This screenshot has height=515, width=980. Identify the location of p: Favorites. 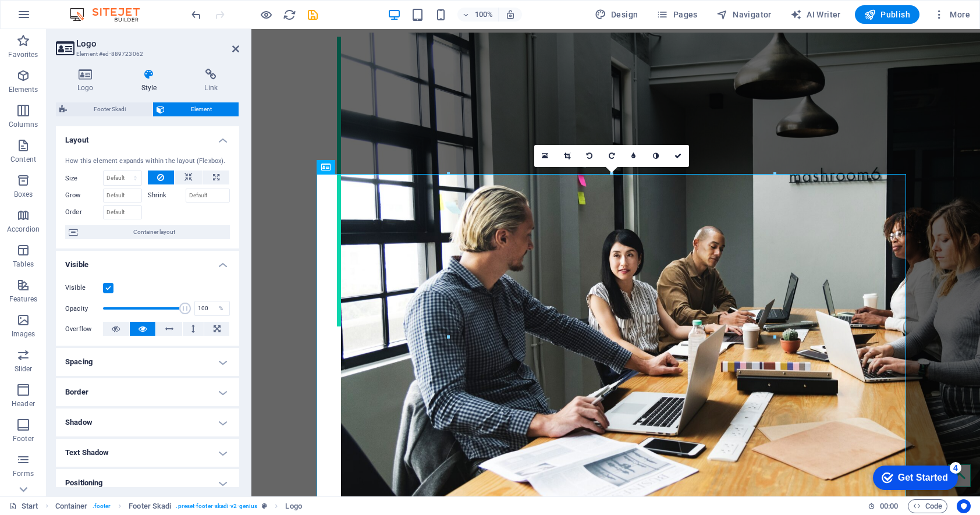
(23, 55).